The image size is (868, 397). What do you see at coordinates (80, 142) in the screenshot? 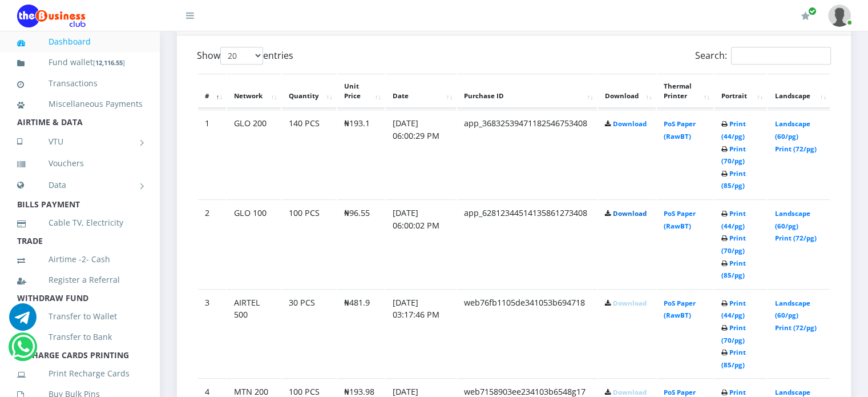
I see `a: VTU` at bounding box center [80, 142].